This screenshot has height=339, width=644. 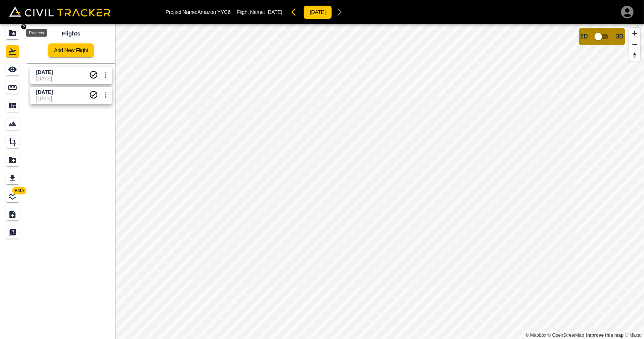 I want to click on a: Map feedback, so click(x=605, y=335).